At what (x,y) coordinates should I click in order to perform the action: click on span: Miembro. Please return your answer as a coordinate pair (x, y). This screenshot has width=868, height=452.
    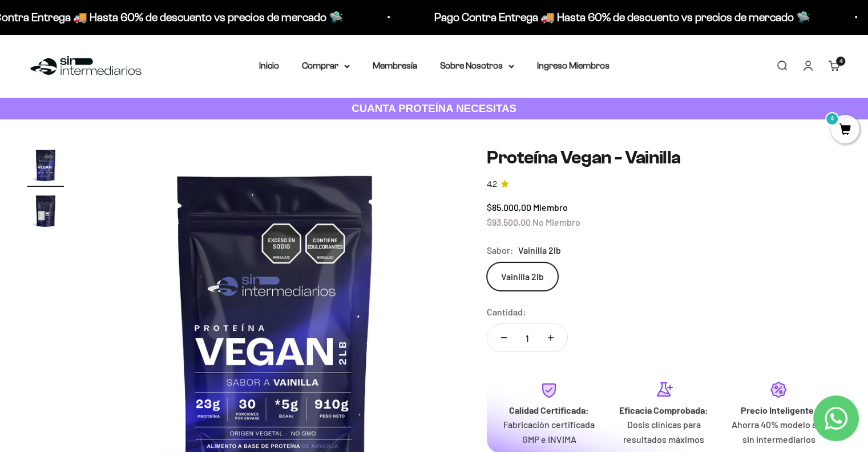
    Looking at the image, I should click on (550, 207).